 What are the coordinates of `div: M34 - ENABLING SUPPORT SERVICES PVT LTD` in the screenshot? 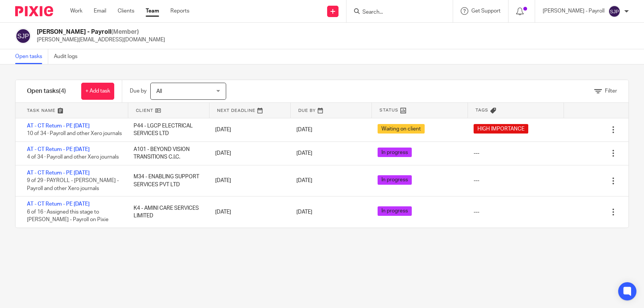 It's located at (166, 181).